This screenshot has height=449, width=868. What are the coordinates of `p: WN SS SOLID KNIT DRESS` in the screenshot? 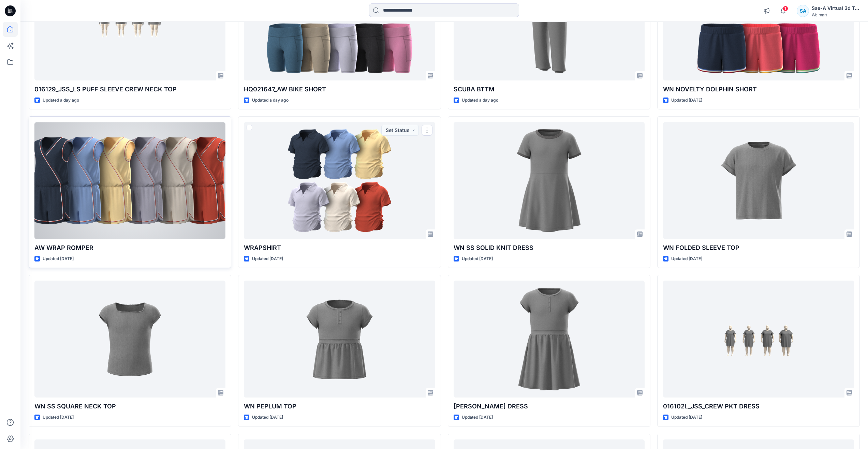 It's located at (549, 248).